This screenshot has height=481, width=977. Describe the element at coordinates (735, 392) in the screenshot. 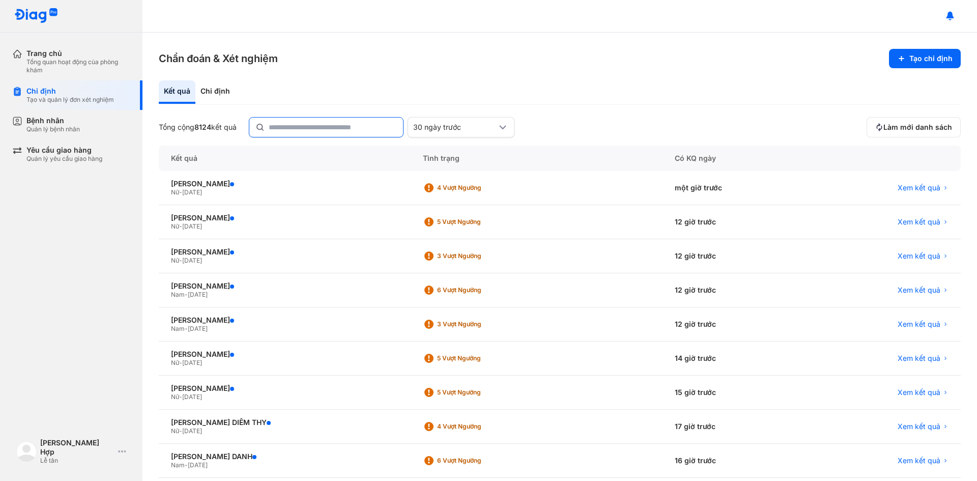

I see `div: 15 giờ trước` at that location.